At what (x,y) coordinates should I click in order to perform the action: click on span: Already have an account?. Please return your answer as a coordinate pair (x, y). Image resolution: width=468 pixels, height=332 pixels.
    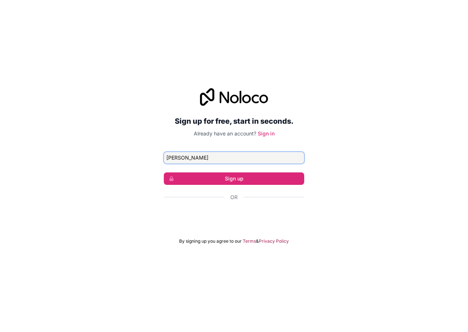
    Looking at the image, I should click on (225, 133).